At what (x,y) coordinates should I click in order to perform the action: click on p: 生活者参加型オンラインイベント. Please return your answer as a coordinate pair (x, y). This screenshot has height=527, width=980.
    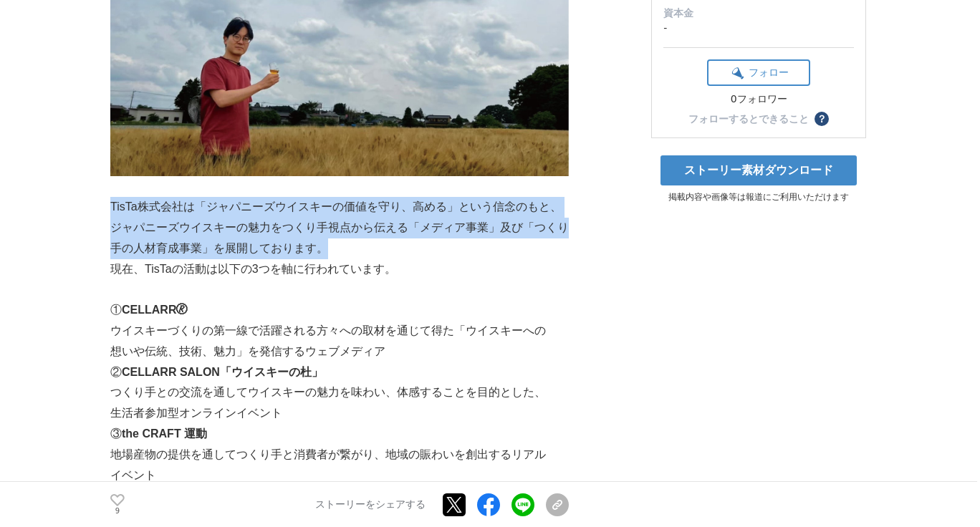
    Looking at the image, I should click on (340, 413).